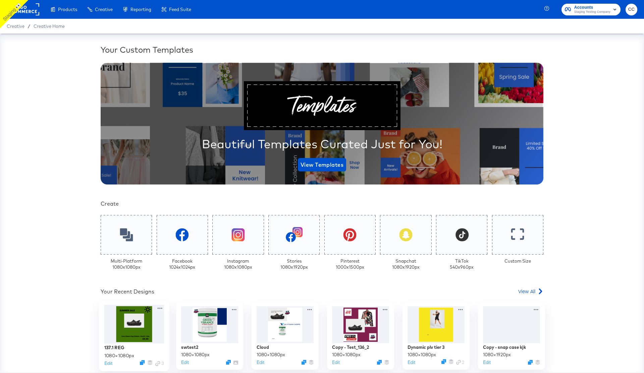 The height and width of the screenshot is (373, 644). Describe the element at coordinates (517, 261) in the screenshot. I see `div: Custom Size` at that location.